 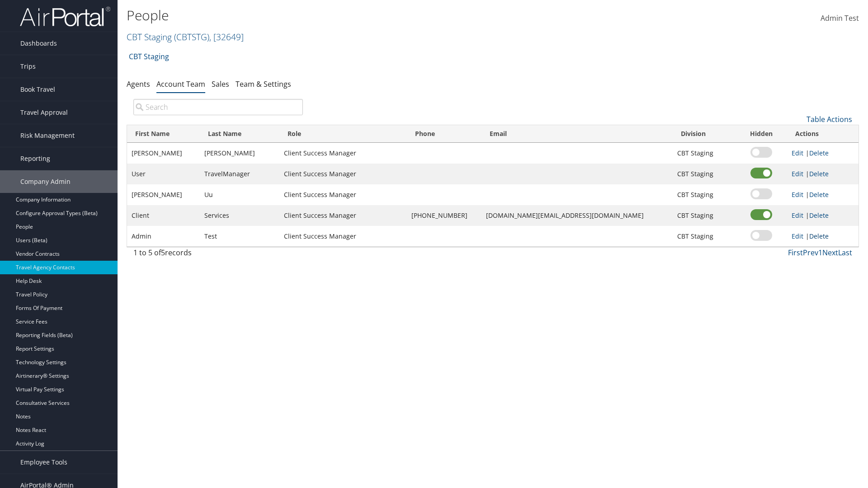 What do you see at coordinates (37, 90) in the screenshot?
I see `span: Book Travel` at bounding box center [37, 90].